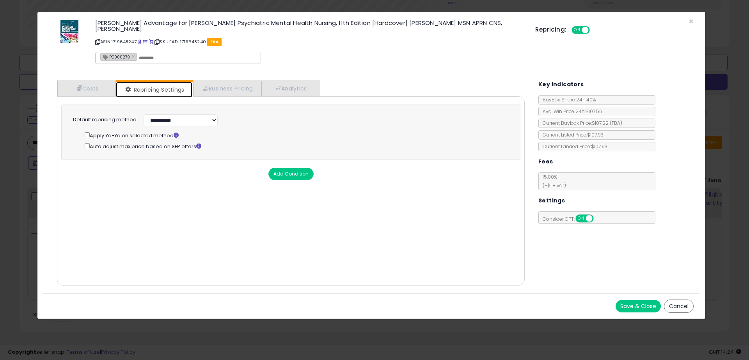  Describe the element at coordinates (145, 42) in the screenshot. I see `a: All offer listings` at that location.